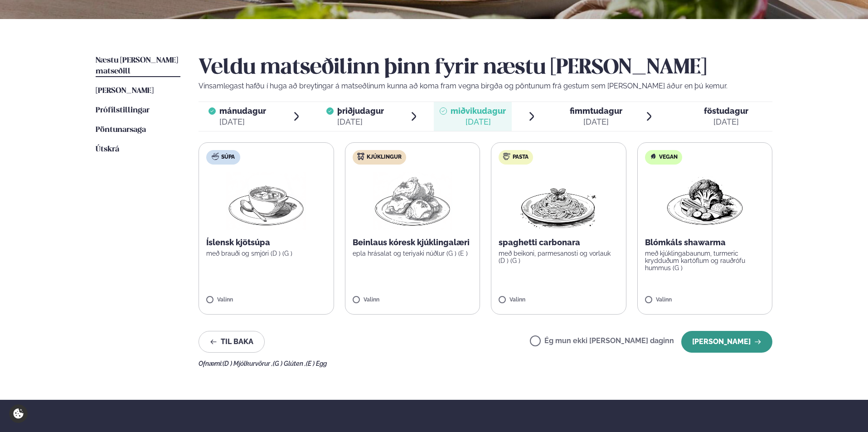 Image resolution: width=868 pixels, height=432 pixels. Describe the element at coordinates (478, 110) in the screenshot. I see `span: miðvikudagur` at that location.